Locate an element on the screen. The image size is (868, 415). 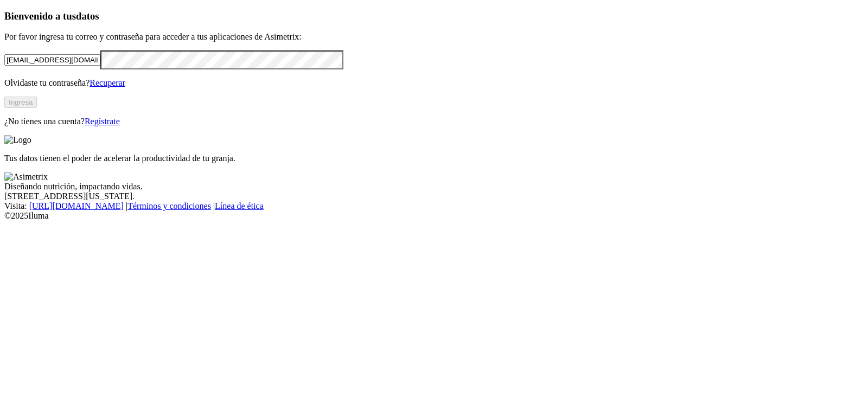
h3: Bienvenido a tus is located at coordinates (434, 16).